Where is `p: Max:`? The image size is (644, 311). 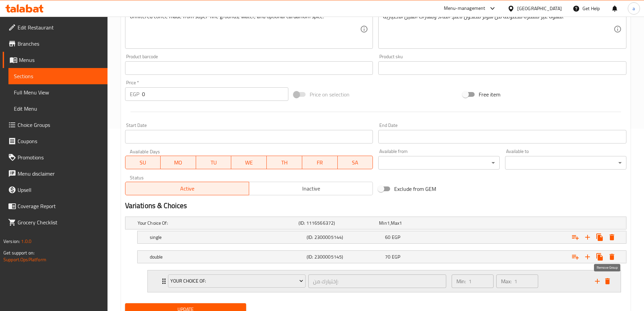
p: Max: is located at coordinates (506, 281).